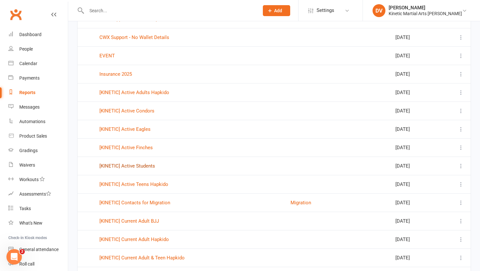 Image resolution: width=480 pixels, height=271 pixels. I want to click on a: Clubworx, so click(16, 14).